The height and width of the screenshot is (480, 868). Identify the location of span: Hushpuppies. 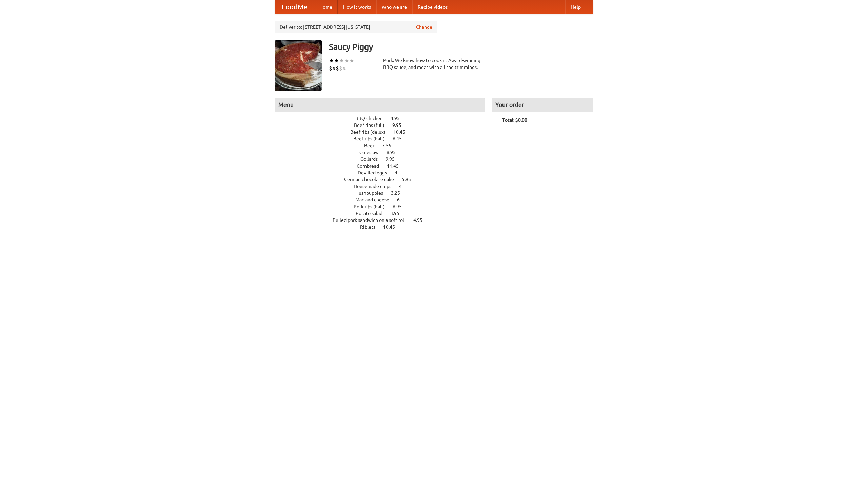
(373, 193).